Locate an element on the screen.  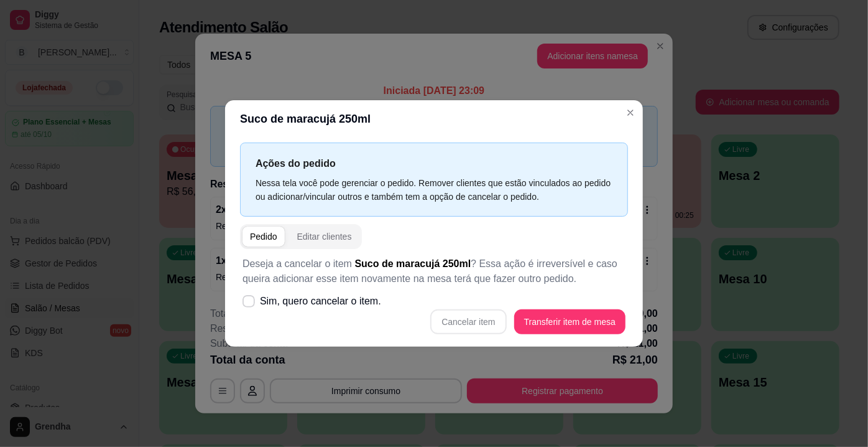
header: Suco de maracujá 250ml is located at coordinates (434, 118).